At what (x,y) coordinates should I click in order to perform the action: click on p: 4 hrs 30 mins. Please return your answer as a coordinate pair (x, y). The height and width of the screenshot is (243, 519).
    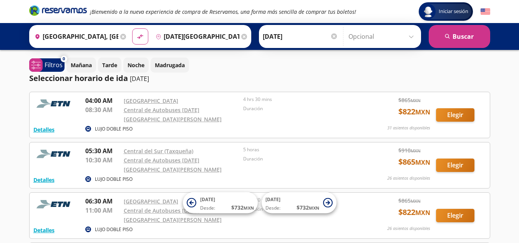
    Looking at the image, I should click on (301, 100).